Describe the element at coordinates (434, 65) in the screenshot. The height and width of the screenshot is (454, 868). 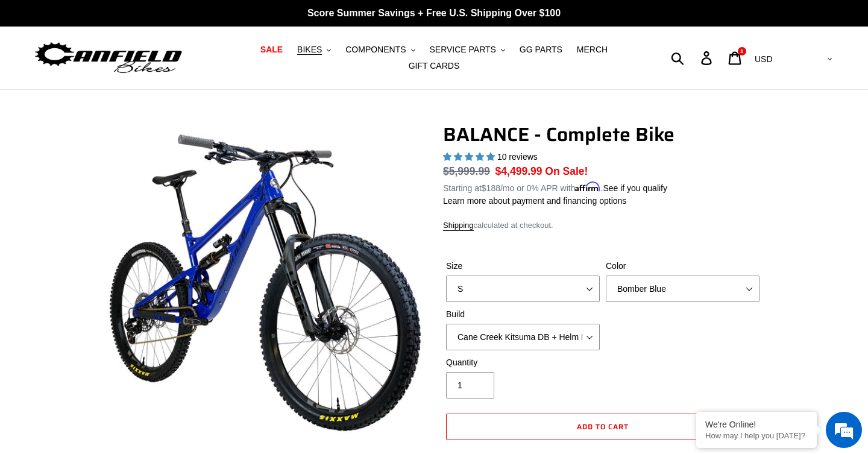
I see `span: GIFT CARDS` at that location.